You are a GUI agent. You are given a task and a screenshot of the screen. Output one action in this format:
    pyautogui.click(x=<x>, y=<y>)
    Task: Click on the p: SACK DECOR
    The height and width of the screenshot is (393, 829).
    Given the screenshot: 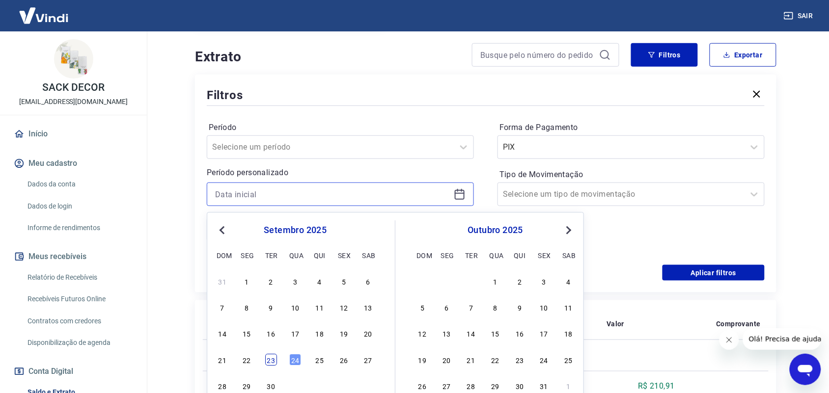 What is the action you would take?
    pyautogui.click(x=73, y=87)
    